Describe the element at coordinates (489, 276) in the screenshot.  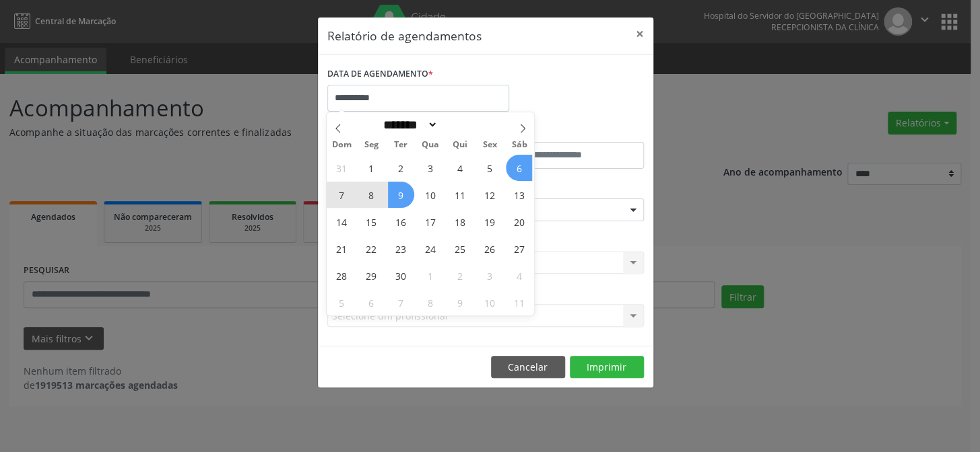
I see `span: Outubro 3, 2025` at that location.